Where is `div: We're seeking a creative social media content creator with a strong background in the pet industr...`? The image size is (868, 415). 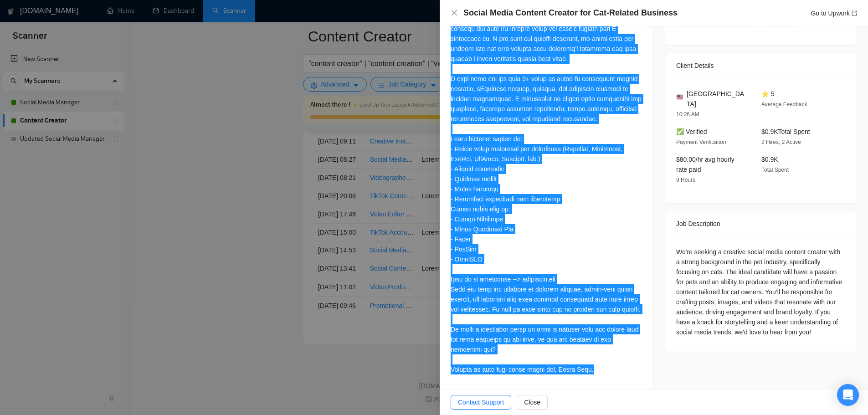
div: We're seeking a creative social media content creator with a strong background in the pet industr... is located at coordinates (761, 292).